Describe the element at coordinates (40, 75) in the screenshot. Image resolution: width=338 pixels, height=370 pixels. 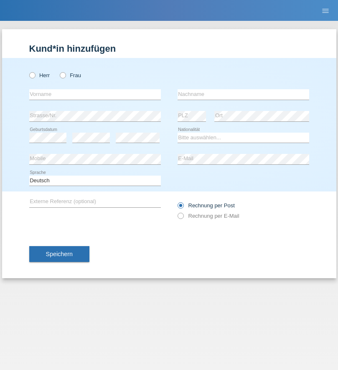
I see `label: Herr` at that location.